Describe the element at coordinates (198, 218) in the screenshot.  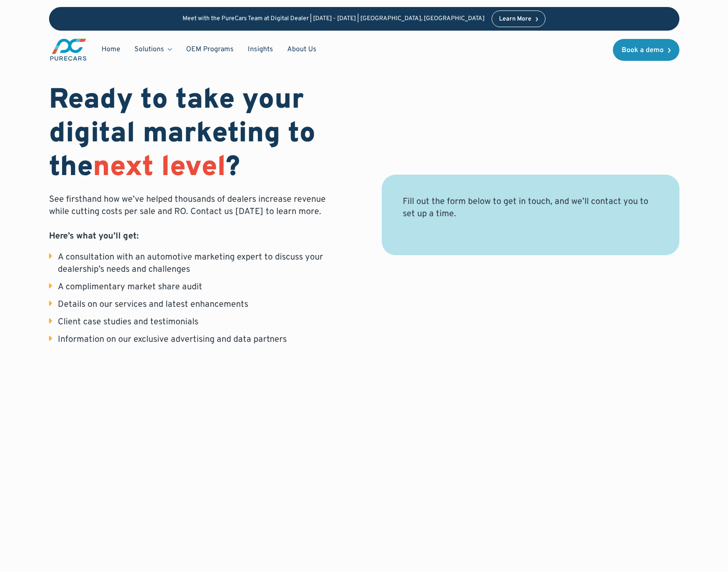
I see `p: See firsthand how we’ve helped thousands of dealers increase revenue while cutting costs per sale...` at that location.